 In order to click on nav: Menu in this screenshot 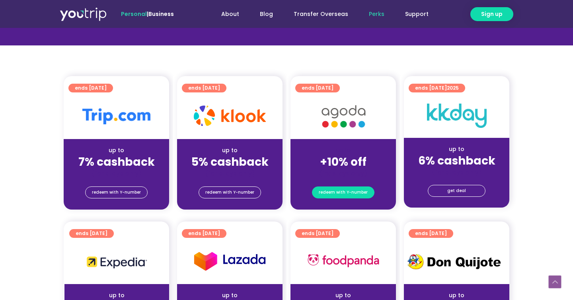, I will do `click(317, 14)`.